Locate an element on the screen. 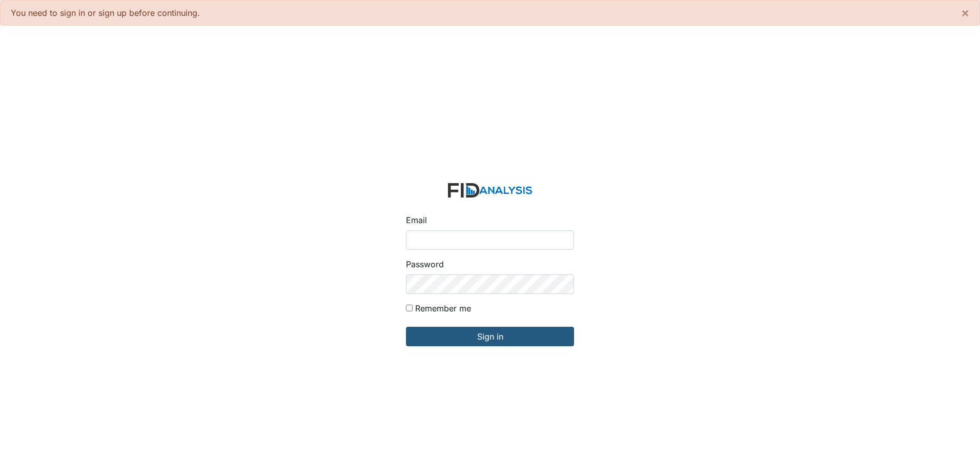  label: Email is located at coordinates (416, 220).